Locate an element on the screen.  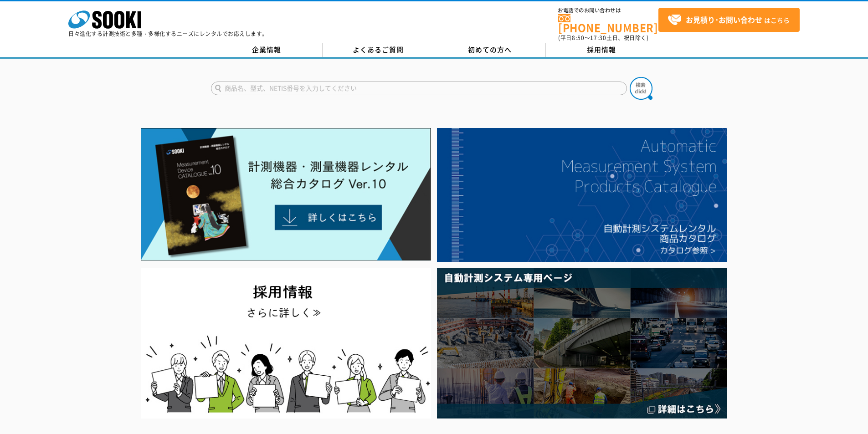
p: 日々進化する計測技術と多種・多様化するニーズにレンタルでお応えします。 is located at coordinates (168, 34).